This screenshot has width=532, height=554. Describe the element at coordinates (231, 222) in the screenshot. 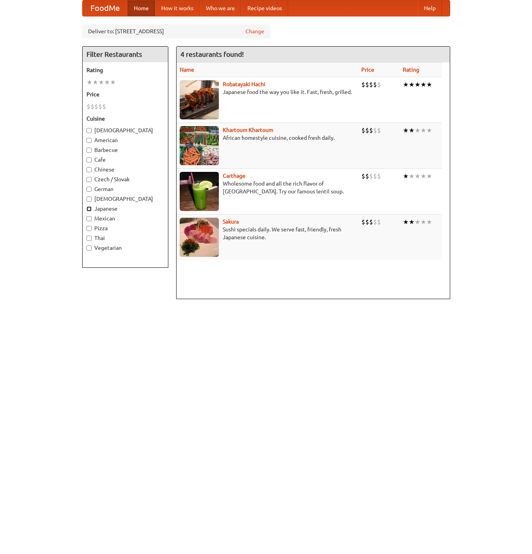

I see `b: Sakura` at that location.